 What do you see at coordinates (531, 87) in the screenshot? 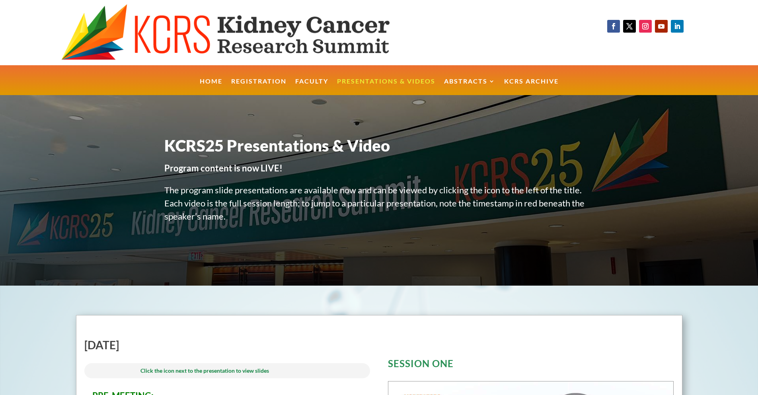
I see `a: KCRS Archive` at bounding box center [531, 87].